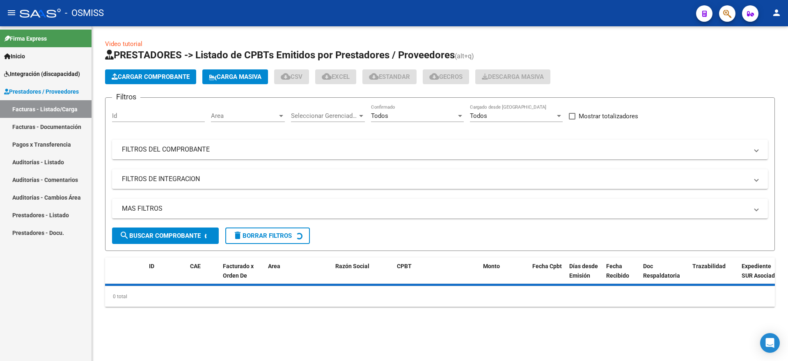 The height and width of the screenshot is (361, 788). I want to click on span: Trazabilidad, so click(709, 266).